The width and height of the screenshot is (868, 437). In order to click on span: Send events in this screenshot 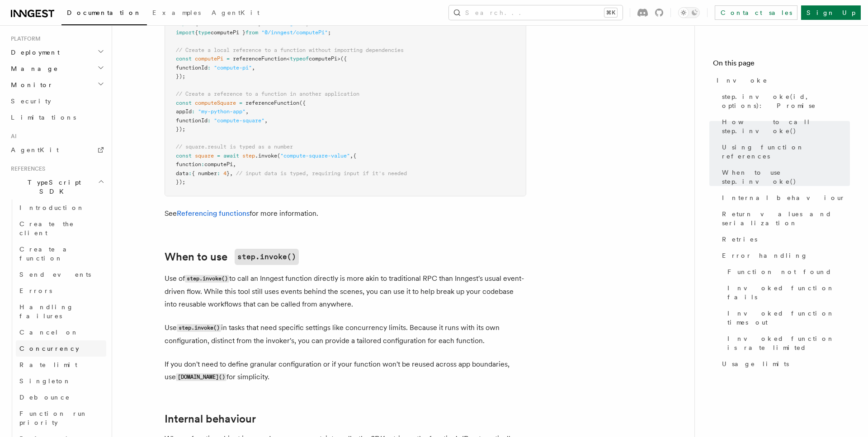, I will do `click(55, 274)`.